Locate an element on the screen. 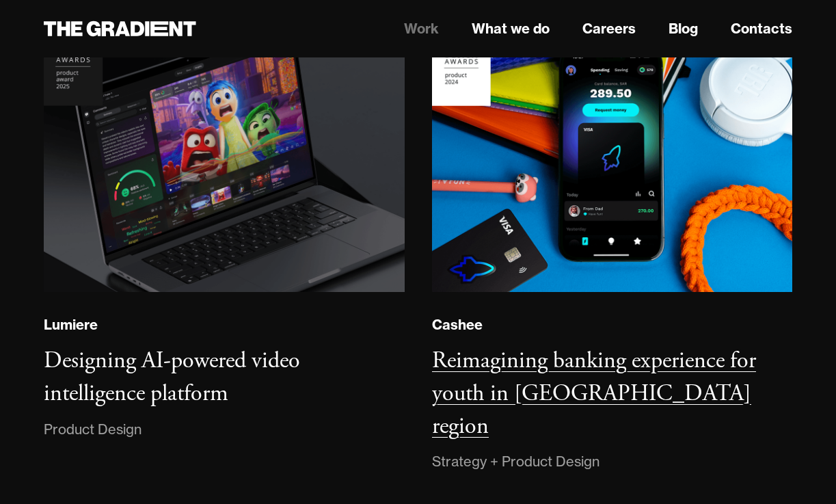 This screenshot has width=836, height=504. div: Product Design is located at coordinates (92, 429).